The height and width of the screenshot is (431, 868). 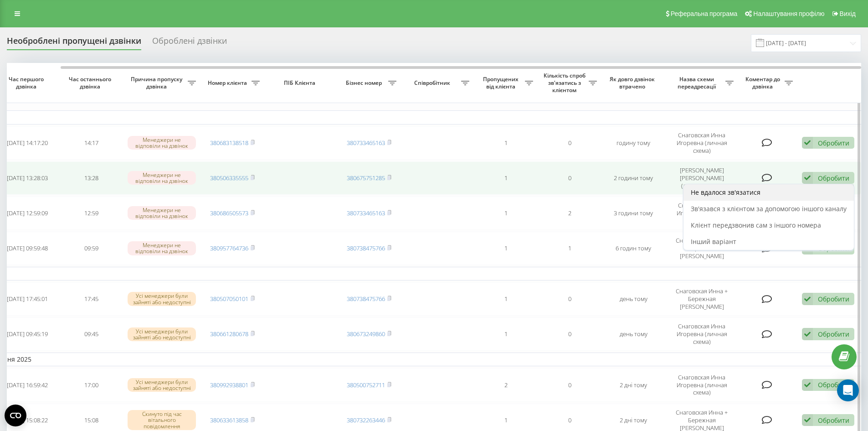 I want to click on div: Open Intercom Messenger, so click(x=848, y=390).